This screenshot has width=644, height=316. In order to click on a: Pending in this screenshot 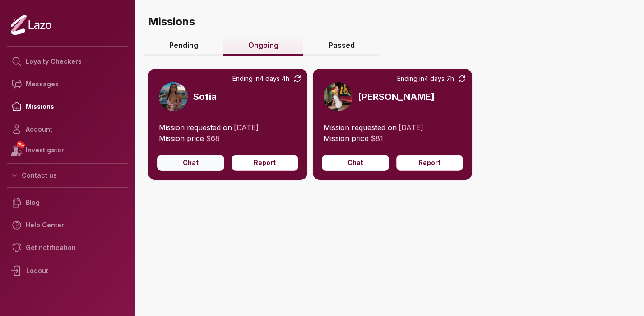, I will do `click(184, 46)`.